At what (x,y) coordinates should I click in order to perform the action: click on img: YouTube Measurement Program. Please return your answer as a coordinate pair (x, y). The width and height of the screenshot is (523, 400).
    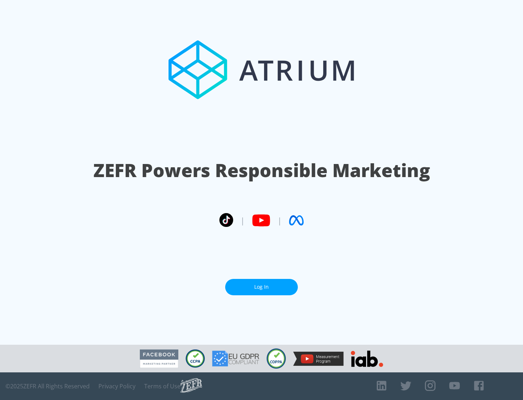
    Looking at the image, I should click on (318, 358).